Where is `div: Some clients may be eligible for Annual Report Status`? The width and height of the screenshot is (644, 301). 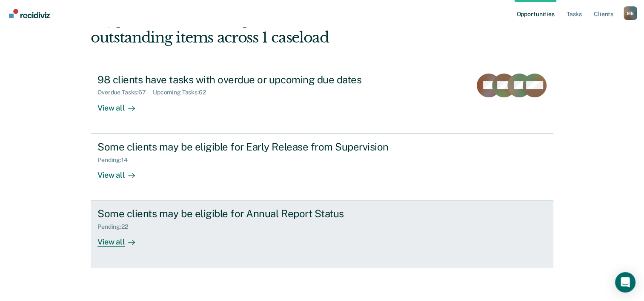
div: Some clients may be eligible for Annual Report Status is located at coordinates (247, 213).